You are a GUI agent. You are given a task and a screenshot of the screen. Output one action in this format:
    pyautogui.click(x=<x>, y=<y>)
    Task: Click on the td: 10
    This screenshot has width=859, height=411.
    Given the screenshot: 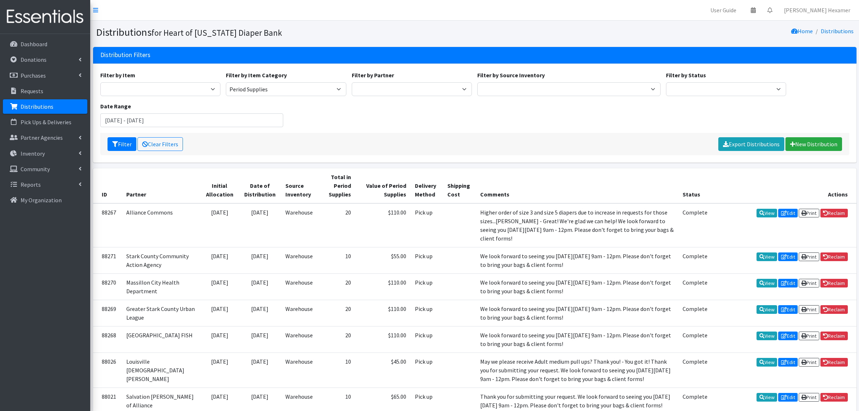 What is the action you would take?
    pyautogui.click(x=337, y=260)
    